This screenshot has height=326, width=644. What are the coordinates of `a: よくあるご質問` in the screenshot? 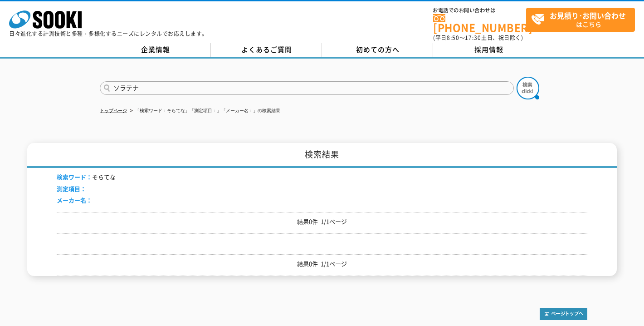 It's located at (267, 50).